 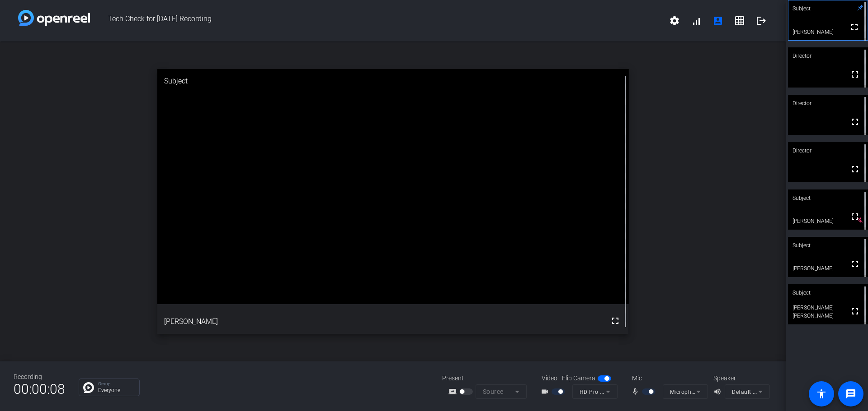 What do you see at coordinates (116, 391) in the screenshot?
I see `p: Everyone` at bounding box center [116, 391].